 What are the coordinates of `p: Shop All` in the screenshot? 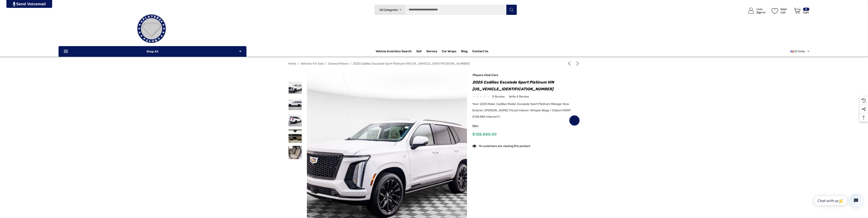 It's located at (152, 51).